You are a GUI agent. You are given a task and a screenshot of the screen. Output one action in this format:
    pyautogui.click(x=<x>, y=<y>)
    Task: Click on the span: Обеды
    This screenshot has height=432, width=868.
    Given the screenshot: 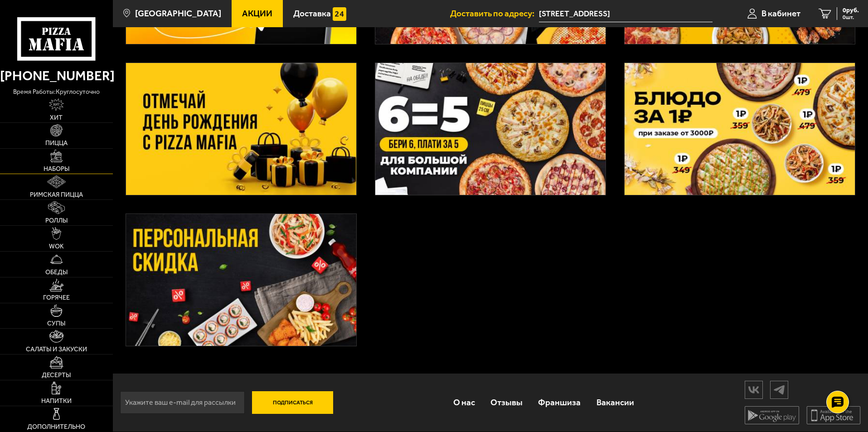 What is the action you would take?
    pyautogui.click(x=56, y=273)
    